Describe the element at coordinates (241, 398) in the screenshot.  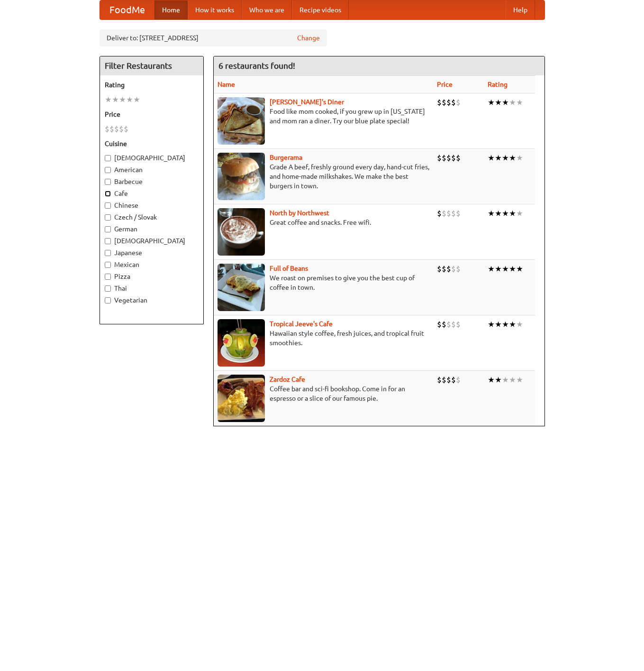
I see `img: zardoz.jpg` at that location.